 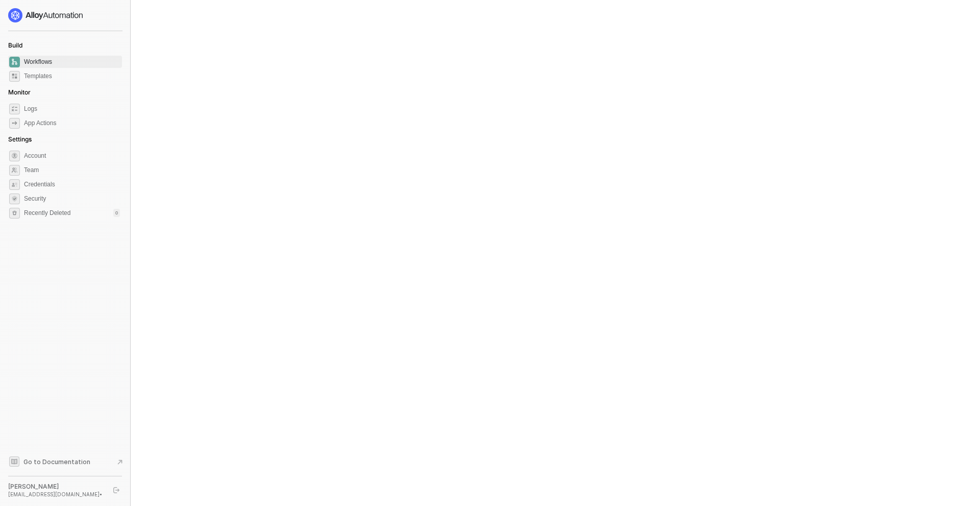 I want to click on span: Recently Deleted, so click(x=47, y=213).